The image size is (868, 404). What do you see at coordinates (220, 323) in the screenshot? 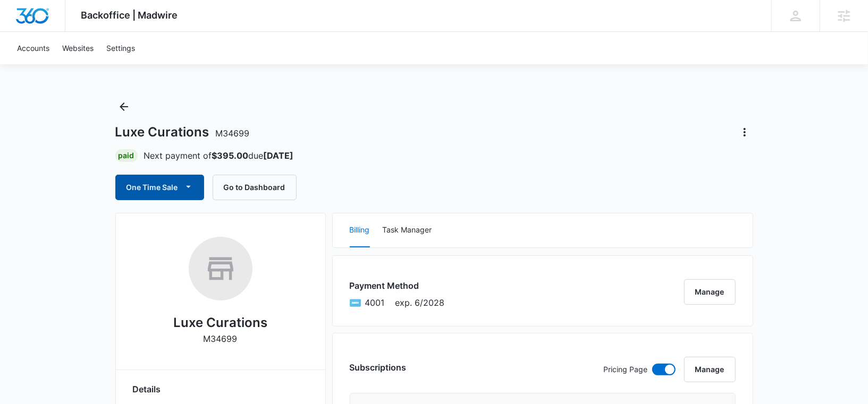
I see `h2: Luxe Curations` at bounding box center [220, 323].